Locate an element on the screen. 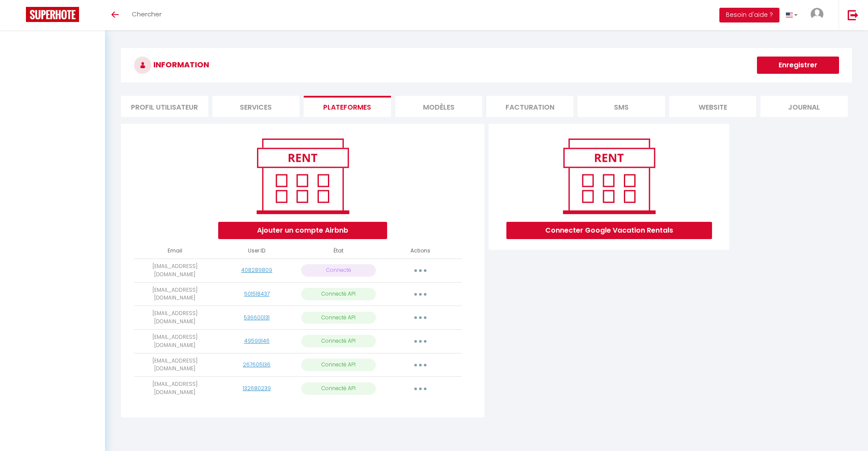  button: Besoin d'aide ? is located at coordinates (749, 15).